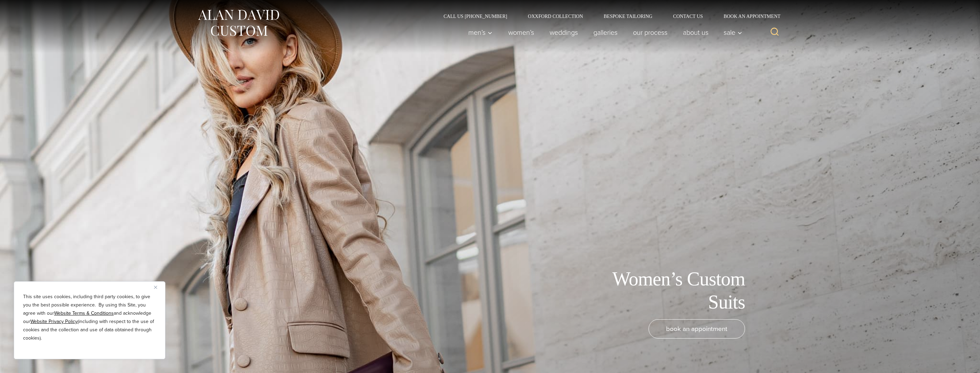 The image size is (980, 373). I want to click on img: Alan David Custom, so click(238, 23).